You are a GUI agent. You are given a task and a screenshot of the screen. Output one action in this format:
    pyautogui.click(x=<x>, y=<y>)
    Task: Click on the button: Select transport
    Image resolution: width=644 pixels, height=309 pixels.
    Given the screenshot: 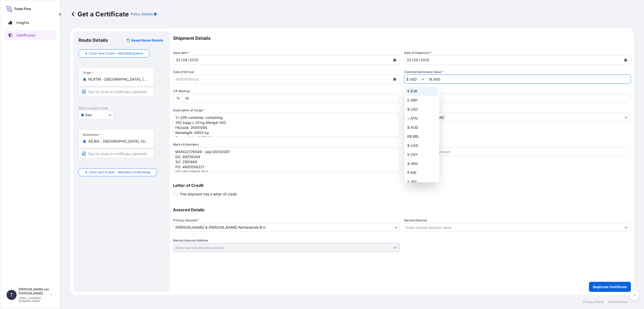 What is the action you would take?
    pyautogui.click(x=96, y=115)
    